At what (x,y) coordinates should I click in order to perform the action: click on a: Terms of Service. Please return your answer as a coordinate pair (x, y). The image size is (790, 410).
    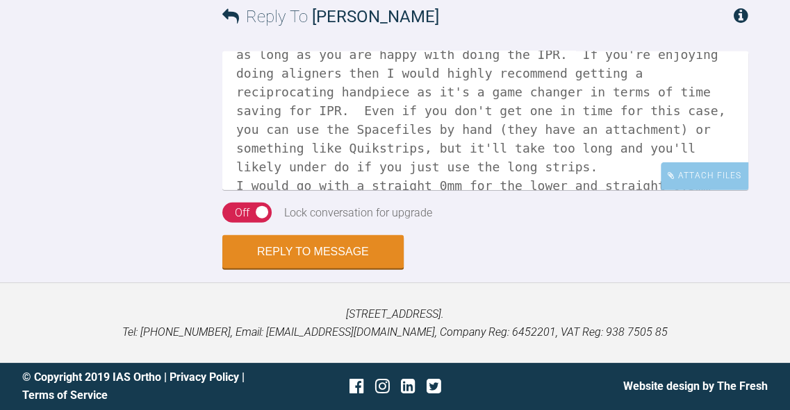
    Looking at the image, I should click on (65, 395).